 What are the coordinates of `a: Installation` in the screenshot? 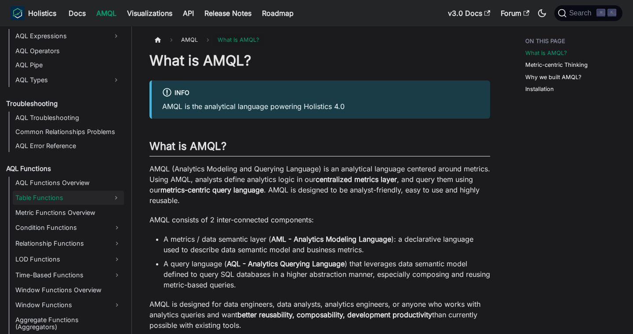 It's located at (540, 89).